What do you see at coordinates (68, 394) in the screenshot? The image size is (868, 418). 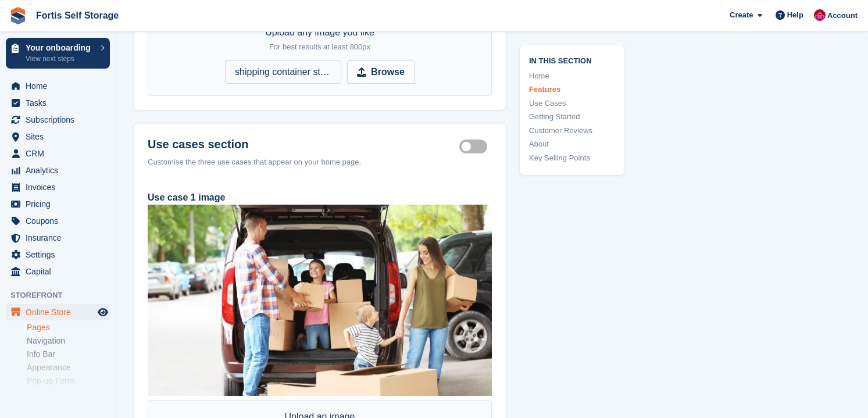 I see `a: Contact Details` at bounding box center [68, 394].